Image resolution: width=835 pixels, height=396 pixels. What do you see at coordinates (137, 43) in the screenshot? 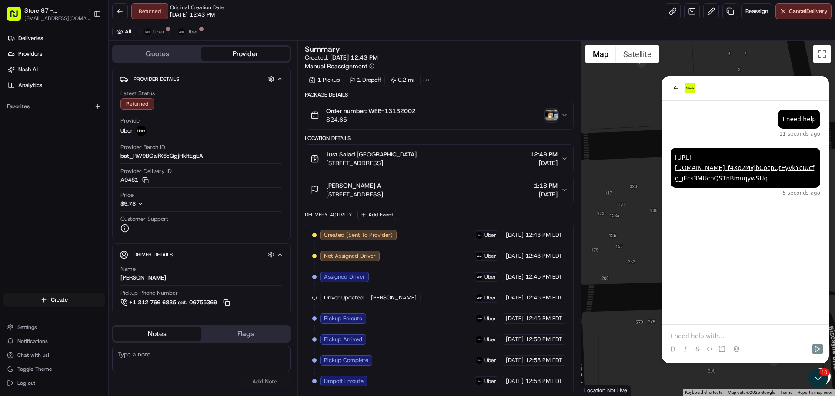
I see `div: I need help` at bounding box center [137, 43].